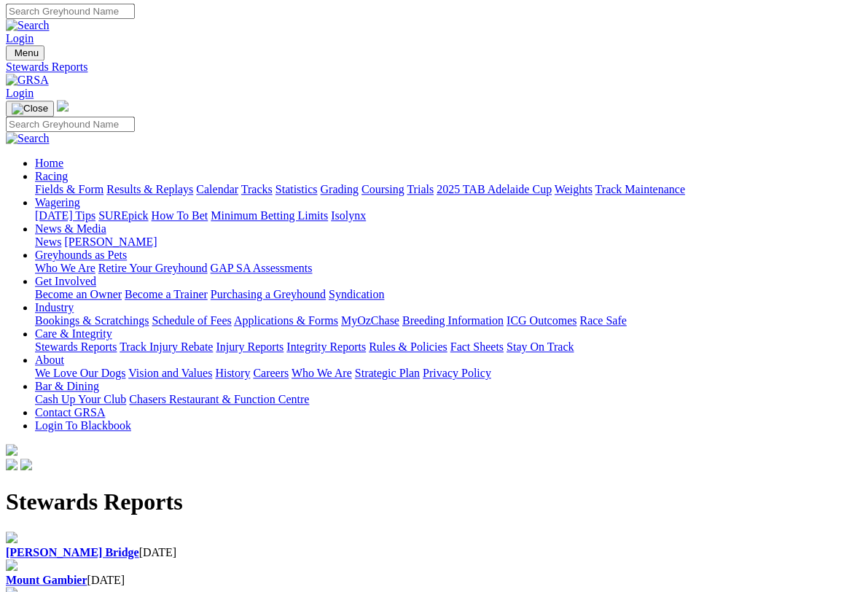  I want to click on a: Integrity Reports, so click(326, 346).